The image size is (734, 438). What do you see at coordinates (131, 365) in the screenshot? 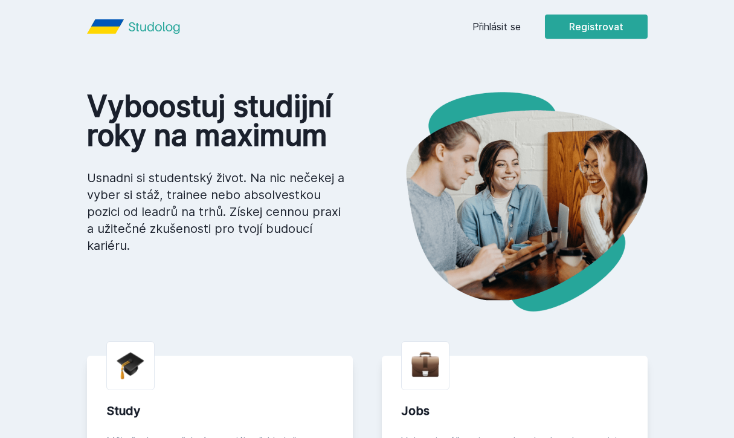
I see `img: graduation-cap.png` at bounding box center [131, 365].